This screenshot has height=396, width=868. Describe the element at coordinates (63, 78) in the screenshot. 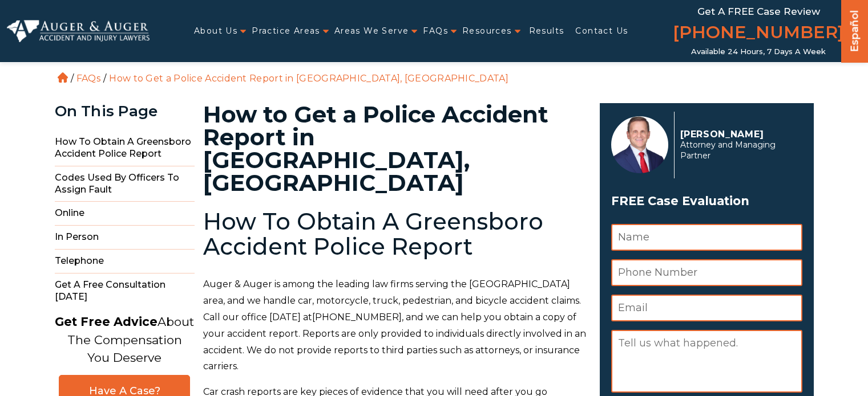

I see `a: Home` at that location.